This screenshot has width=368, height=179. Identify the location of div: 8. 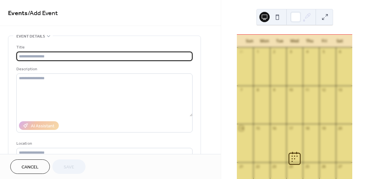
(257, 90).